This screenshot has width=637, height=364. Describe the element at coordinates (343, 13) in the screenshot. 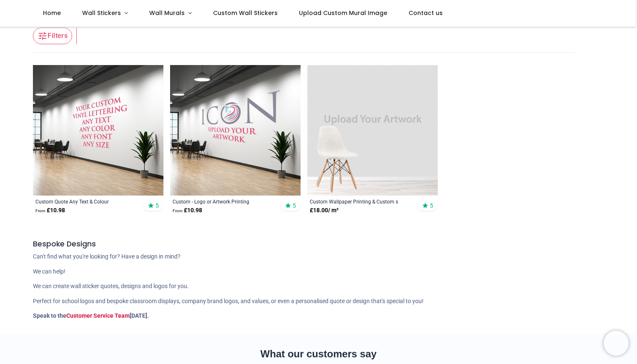

I see `span: Upload Custom Mural Image` at that location.